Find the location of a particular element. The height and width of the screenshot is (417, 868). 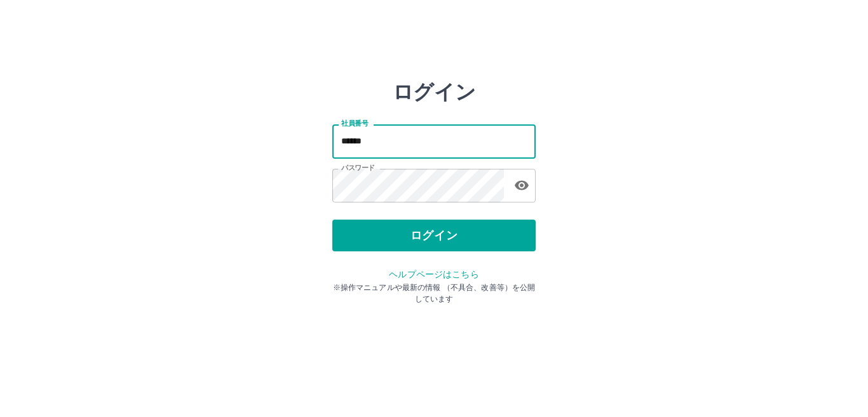

label: 社員番号 is located at coordinates (355, 123).